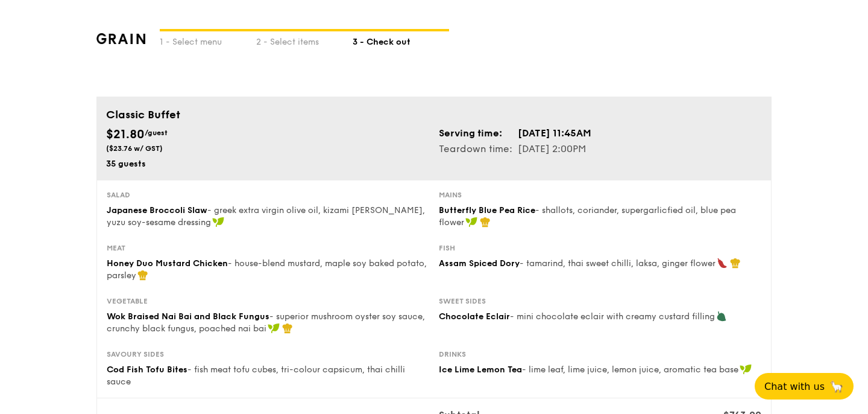 This screenshot has width=868, height=414. Describe the element at coordinates (267, 269) in the screenshot. I see `span: - house-blend mustard, maple soy baked potato, parsley` at that location.